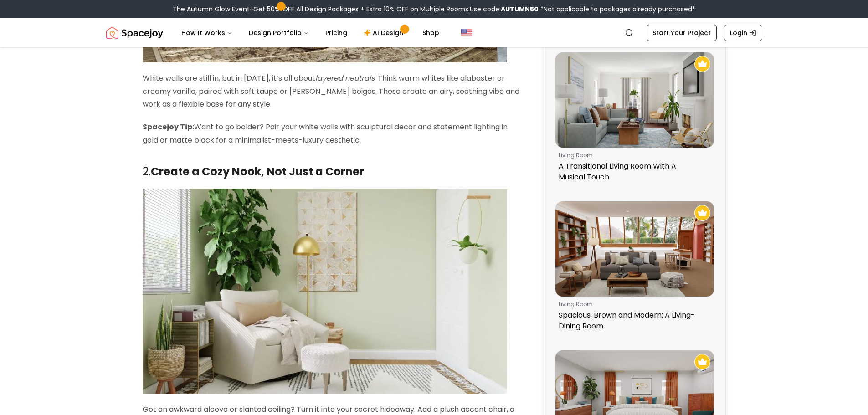  Describe the element at coordinates (325, 291) in the screenshot. I see `img: Reading corner by spacejoy` at that location.